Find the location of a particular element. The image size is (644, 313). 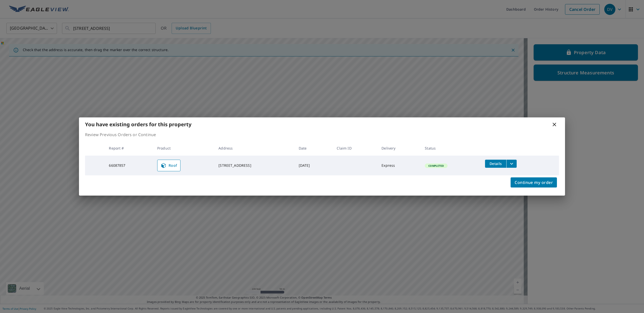

button: Continue my order is located at coordinates (534, 183).